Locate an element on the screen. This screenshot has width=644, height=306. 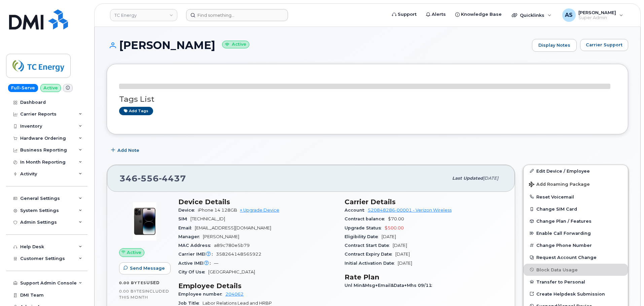
span: MAC Address is located at coordinates (196, 245).